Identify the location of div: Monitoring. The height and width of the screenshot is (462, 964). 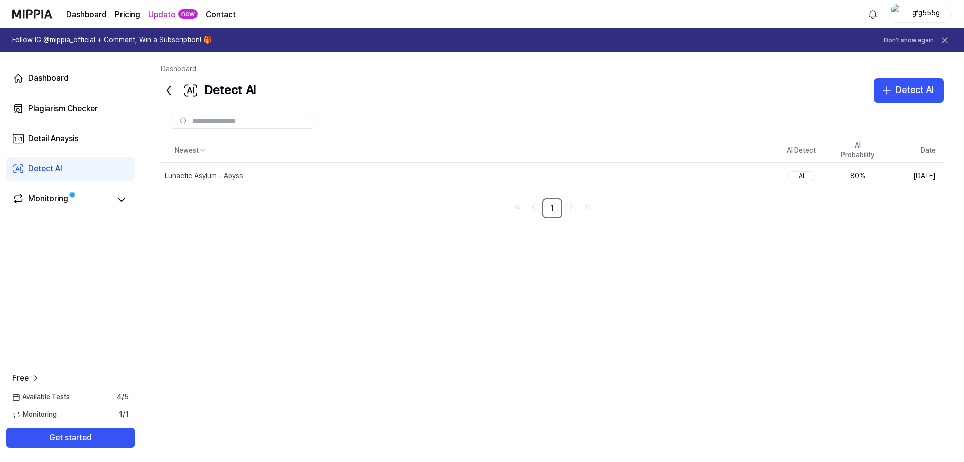
(48, 199).